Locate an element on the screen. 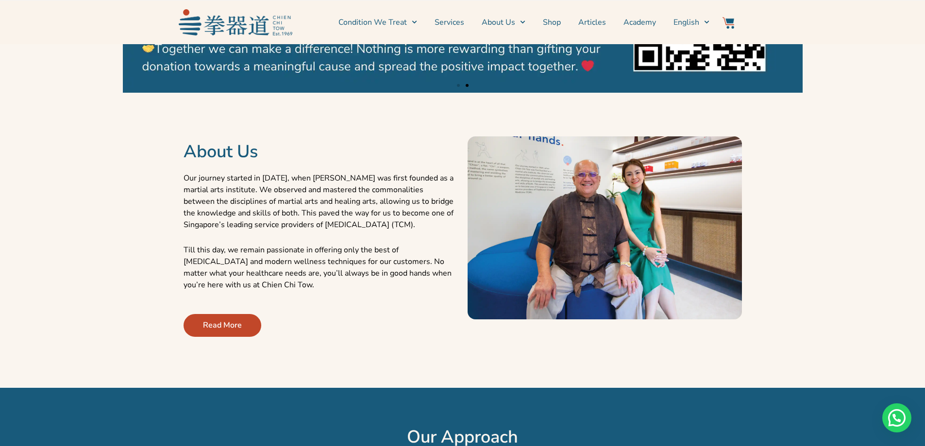 Image resolution: width=925 pixels, height=446 pixels. a: Articles is located at coordinates (592, 22).